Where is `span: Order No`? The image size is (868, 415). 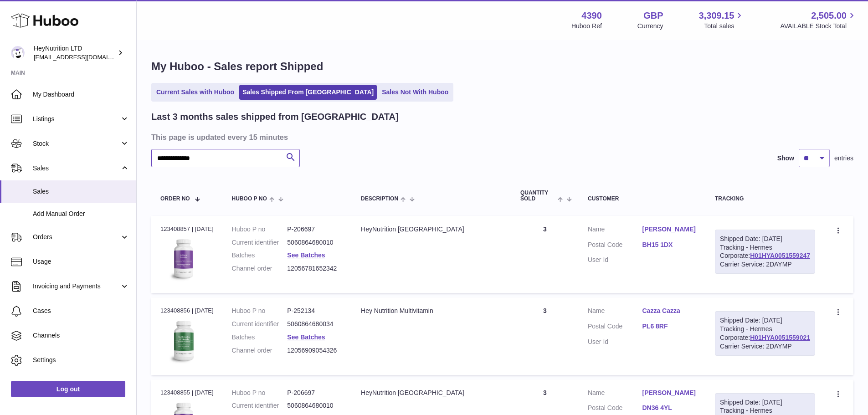
span: Order No is located at coordinates (175, 199).